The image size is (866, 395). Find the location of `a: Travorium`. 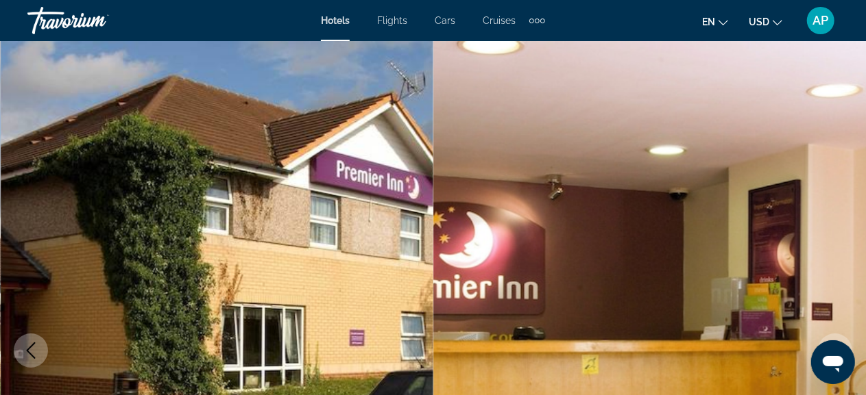

a: Travorium is located at coordinates (96, 21).